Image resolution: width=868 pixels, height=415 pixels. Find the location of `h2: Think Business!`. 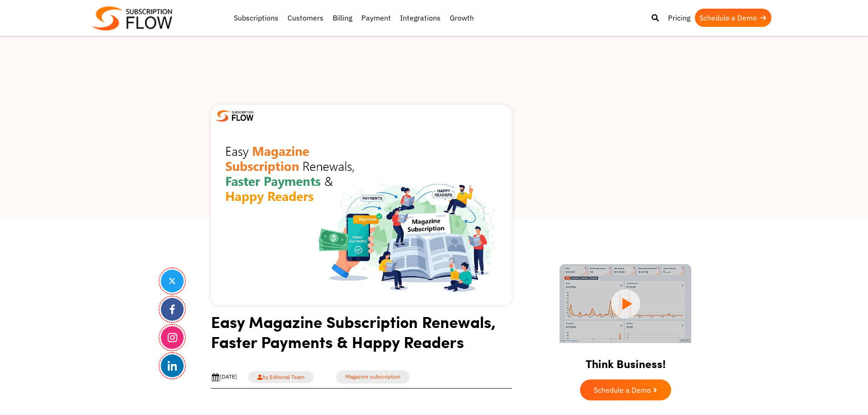

h2: Think Business! is located at coordinates (625, 360).